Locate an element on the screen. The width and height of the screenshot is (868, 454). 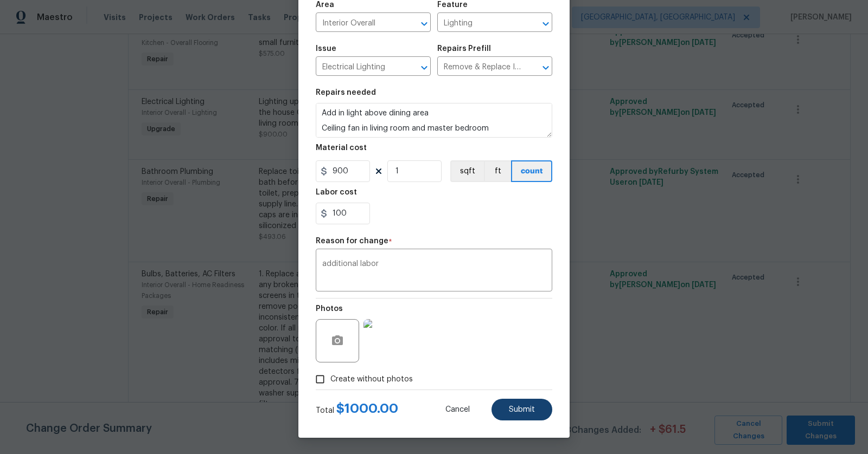
h5: Reason for change is located at coordinates (352, 241).